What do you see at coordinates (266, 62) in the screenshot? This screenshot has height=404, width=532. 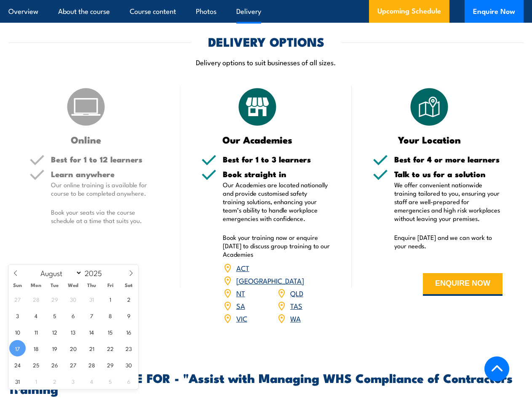 I see `p: Delivery options to suit businesses of all sizes.` at bounding box center [266, 62].